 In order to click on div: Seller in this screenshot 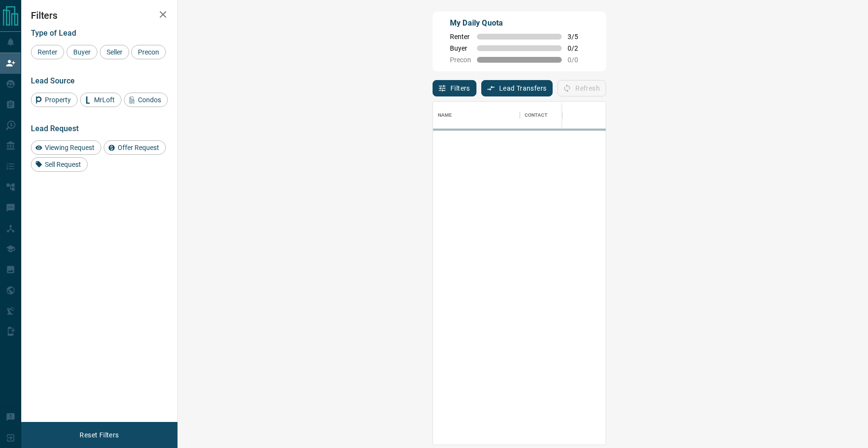, I will do `click(114, 52)`.